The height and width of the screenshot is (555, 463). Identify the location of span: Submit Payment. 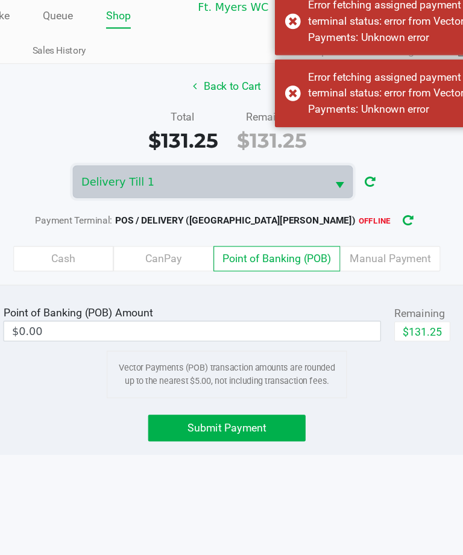
(231, 405).